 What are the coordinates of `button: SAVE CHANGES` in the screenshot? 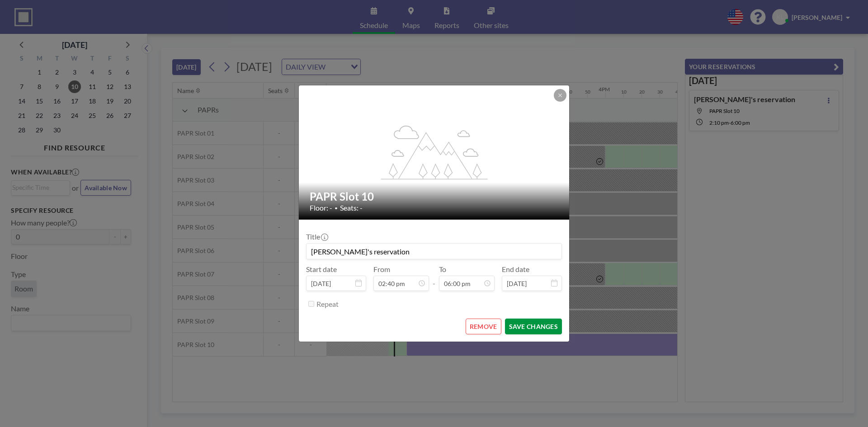 It's located at (533, 327).